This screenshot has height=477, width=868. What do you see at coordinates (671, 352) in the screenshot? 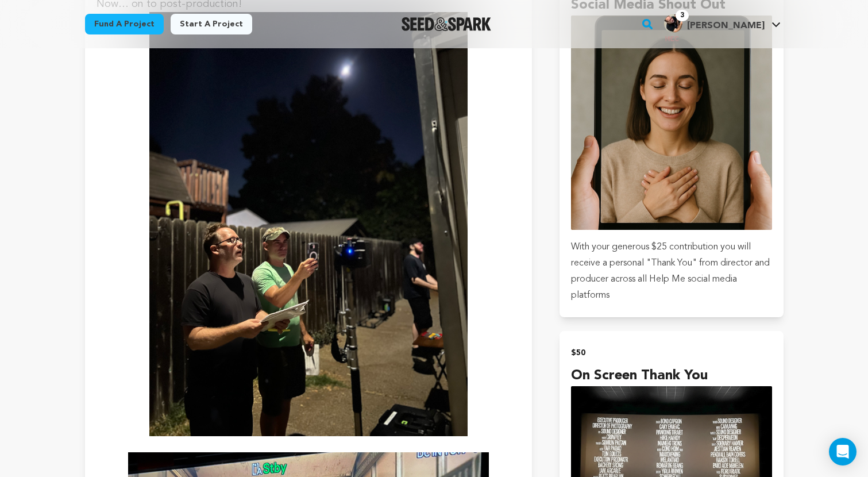
I see `h2: $50` at bounding box center [671, 352].